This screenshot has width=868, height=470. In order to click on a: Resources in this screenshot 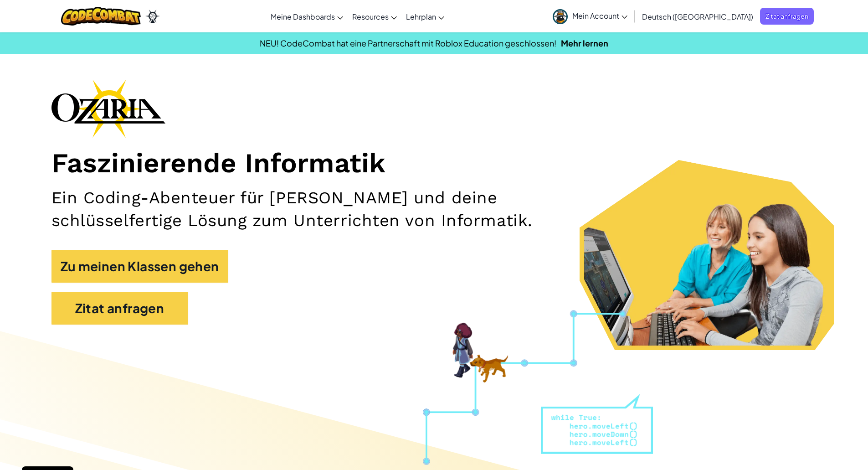, I will do `click(374, 16)`.